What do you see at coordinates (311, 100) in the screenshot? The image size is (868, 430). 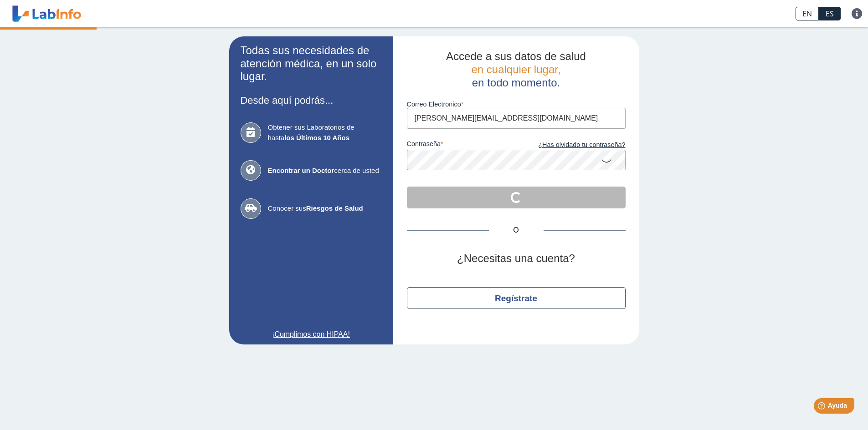 I see `h3: Desde aquí podrás...` at bounding box center [311, 100].